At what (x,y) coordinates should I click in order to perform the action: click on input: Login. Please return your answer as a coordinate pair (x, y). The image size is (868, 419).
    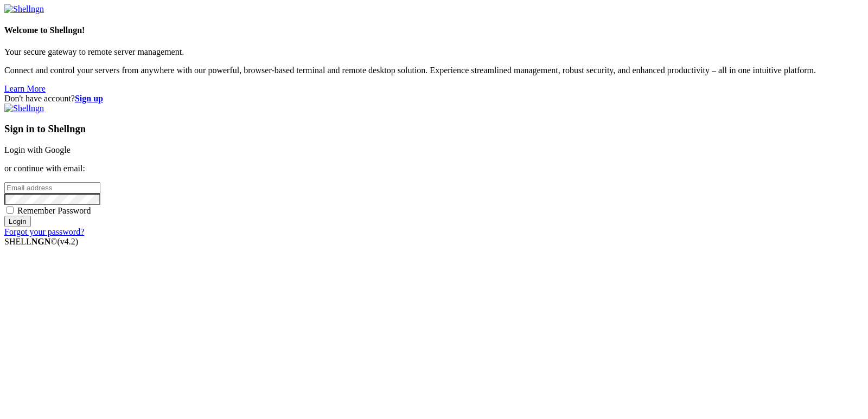
    Looking at the image, I should click on (17, 221).